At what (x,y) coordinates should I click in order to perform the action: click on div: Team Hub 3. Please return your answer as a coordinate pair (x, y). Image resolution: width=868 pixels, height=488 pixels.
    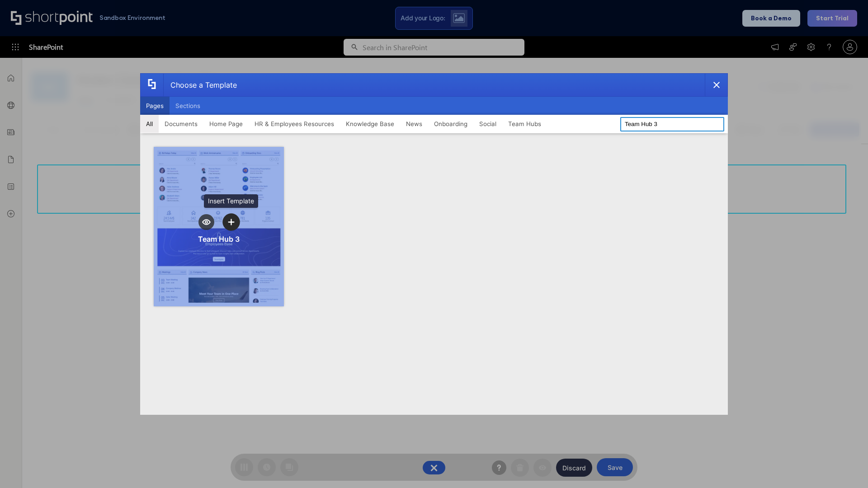
    Looking at the image, I should click on (218, 239).